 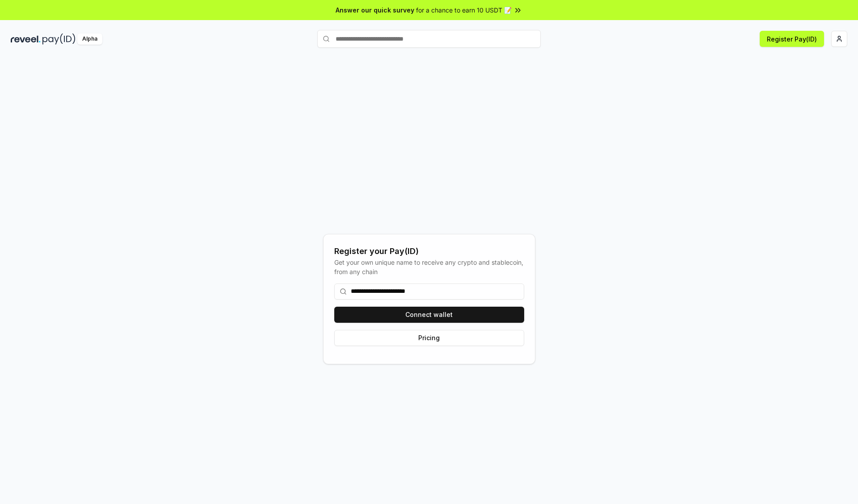 I want to click on img: pay_id, so click(x=59, y=39).